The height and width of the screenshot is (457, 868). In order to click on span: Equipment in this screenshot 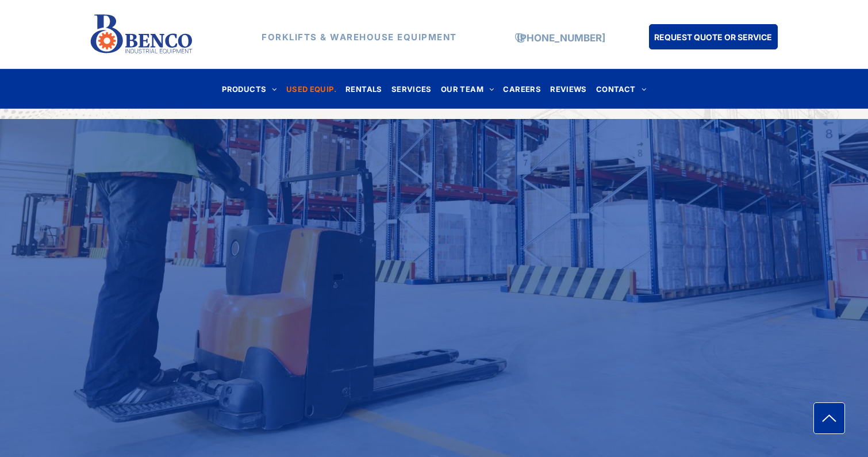, I will do `click(225, 366)`.